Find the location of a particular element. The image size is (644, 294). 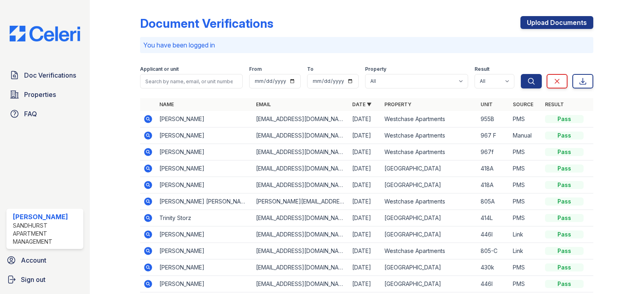

a: Date ▼ is located at coordinates (362, 104).